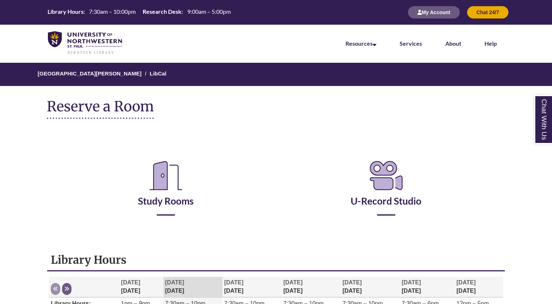  What do you see at coordinates (158, 73) in the screenshot?
I see `a: LibCal` at bounding box center [158, 73].